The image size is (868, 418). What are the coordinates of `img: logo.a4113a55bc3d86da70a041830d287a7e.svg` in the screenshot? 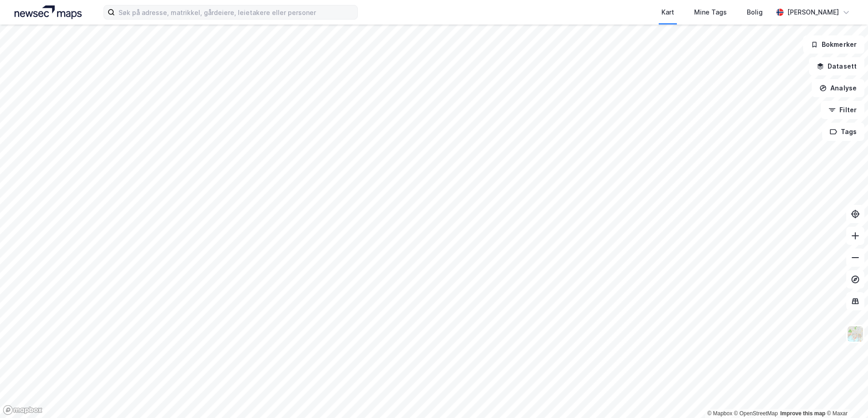 It's located at (48, 12).